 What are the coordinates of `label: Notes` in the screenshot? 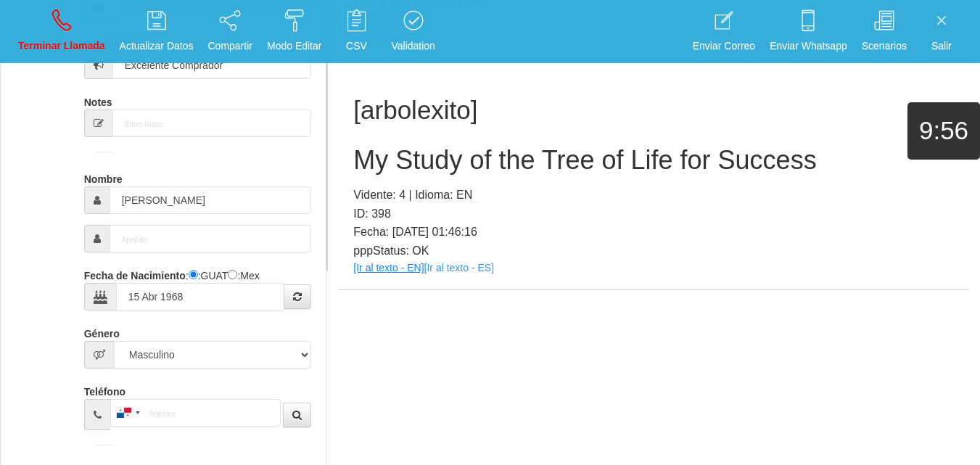 It's located at (98, 99).